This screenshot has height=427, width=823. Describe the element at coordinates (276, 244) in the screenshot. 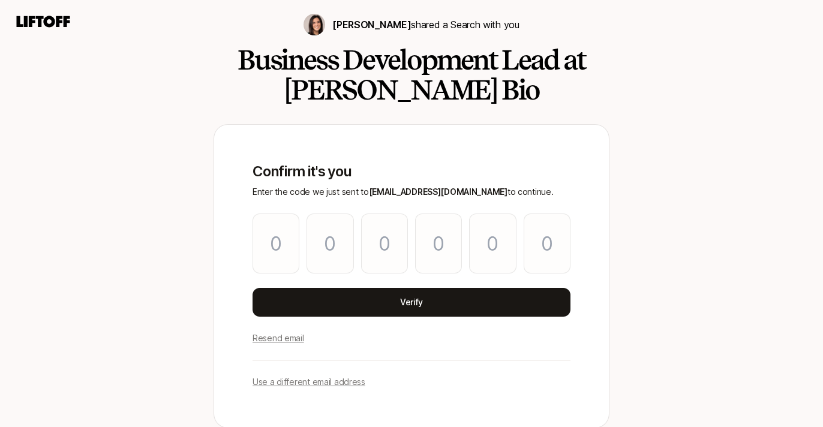

I see `input: Please enter OTP character 1` at that location.